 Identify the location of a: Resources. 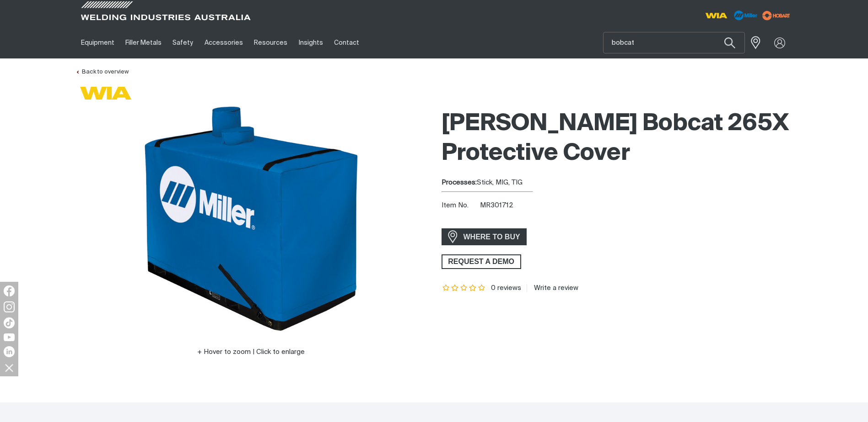
(270, 43).